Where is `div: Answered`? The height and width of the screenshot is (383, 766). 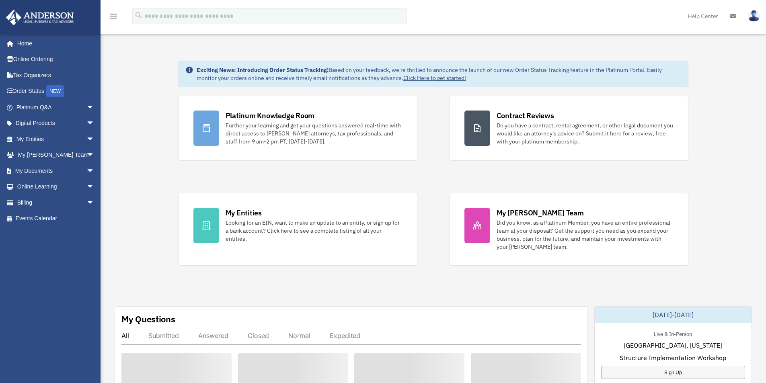
div: Answered is located at coordinates (213, 336).